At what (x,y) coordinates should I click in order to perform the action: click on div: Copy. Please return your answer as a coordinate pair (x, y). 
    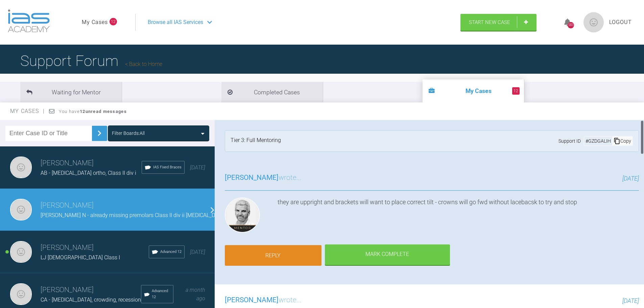
    Looking at the image, I should click on (622, 141).